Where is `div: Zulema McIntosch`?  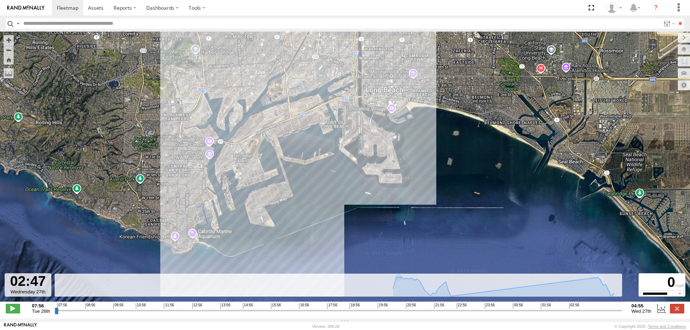 div: Zulema McIntosch is located at coordinates (614, 8).